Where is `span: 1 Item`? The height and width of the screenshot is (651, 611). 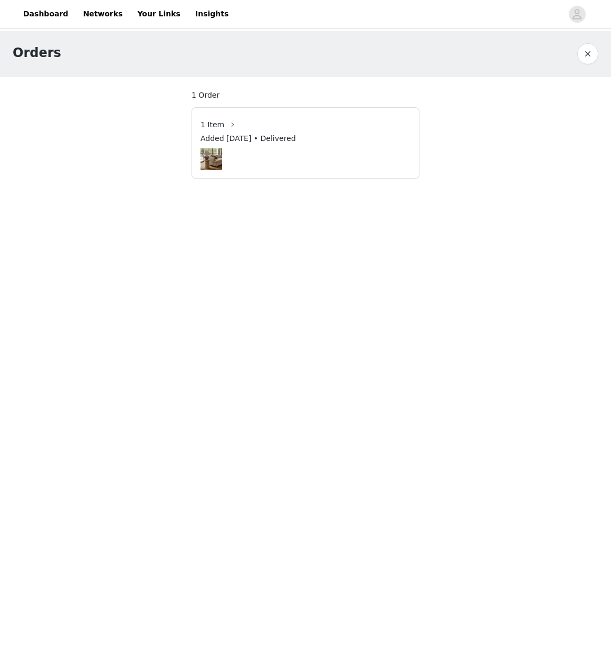 span: 1 Item is located at coordinates (212, 125).